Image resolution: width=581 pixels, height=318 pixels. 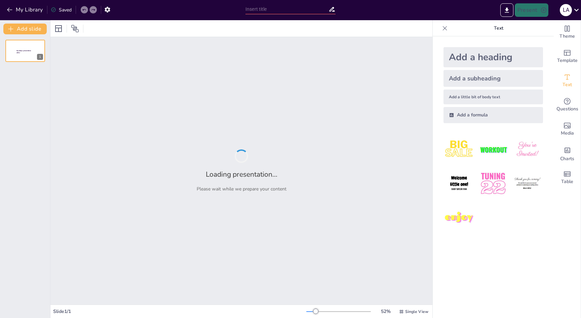 What do you see at coordinates (566, 10) in the screenshot?
I see `button: L A` at bounding box center [566, 10].